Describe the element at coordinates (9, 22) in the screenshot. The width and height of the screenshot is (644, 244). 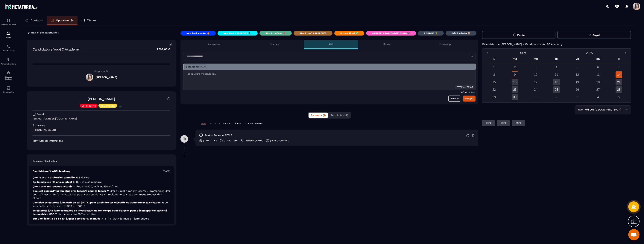
I see `a: formationformationTableau de bord` at that location.